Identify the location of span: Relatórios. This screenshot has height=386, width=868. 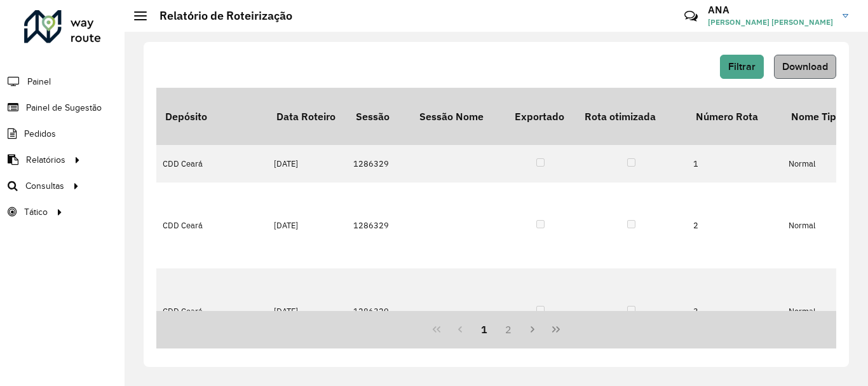
(46, 160).